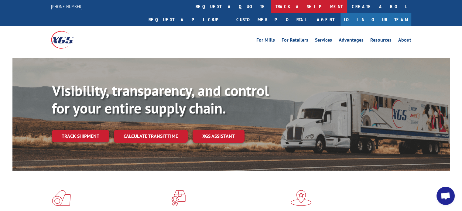 The image size is (462, 211). What do you see at coordinates (446, 196) in the screenshot?
I see `div: Open chat` at bounding box center [446, 196].